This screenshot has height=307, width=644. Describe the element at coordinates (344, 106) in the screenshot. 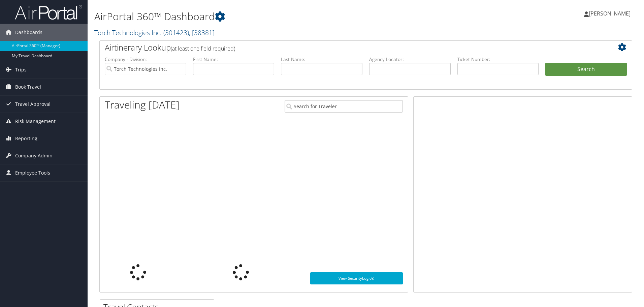

I see `input: Search for Traveler` at that location.